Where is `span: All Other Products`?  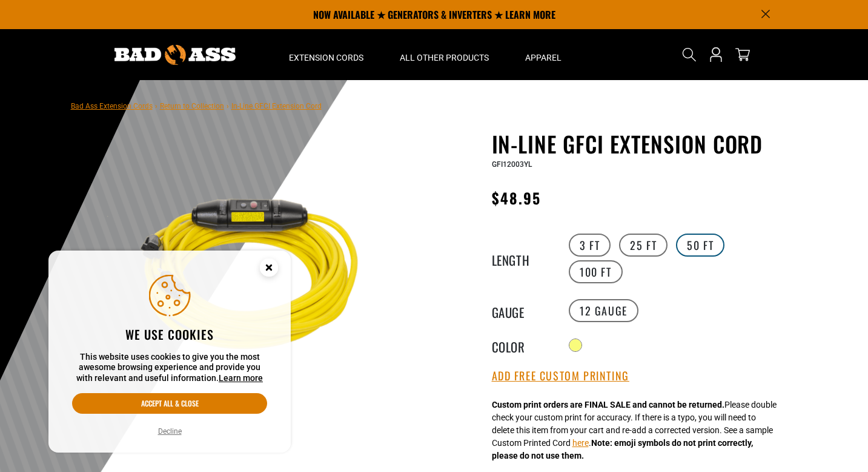 span: All Other Products is located at coordinates (444, 58).